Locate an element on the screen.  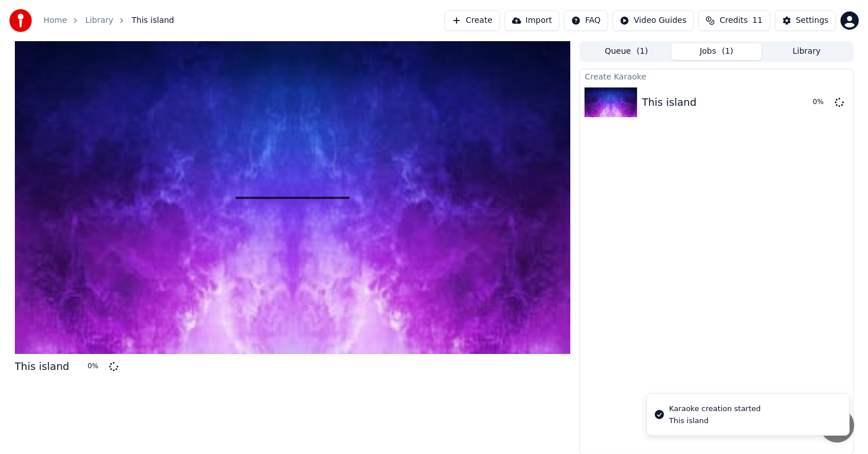
button: Queue is located at coordinates (626, 52).